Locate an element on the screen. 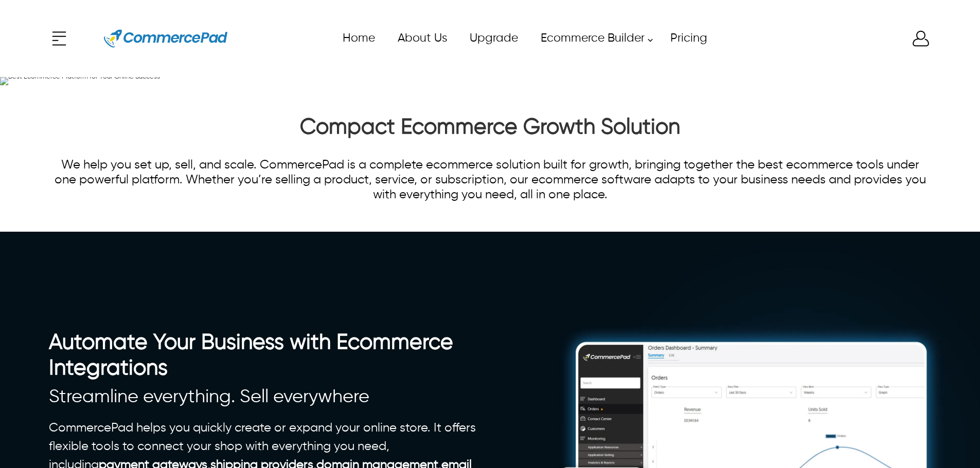 This screenshot has width=980, height=468. a: About Us is located at coordinates (422, 38).